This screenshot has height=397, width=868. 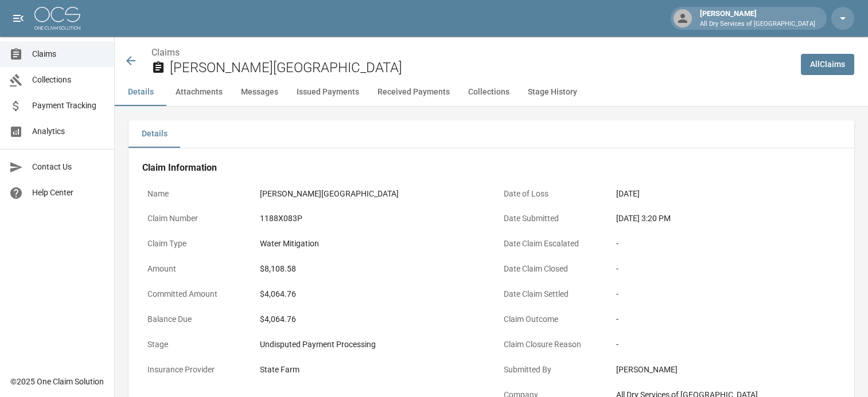 I want to click on h4: Claim Information, so click(x=491, y=168).